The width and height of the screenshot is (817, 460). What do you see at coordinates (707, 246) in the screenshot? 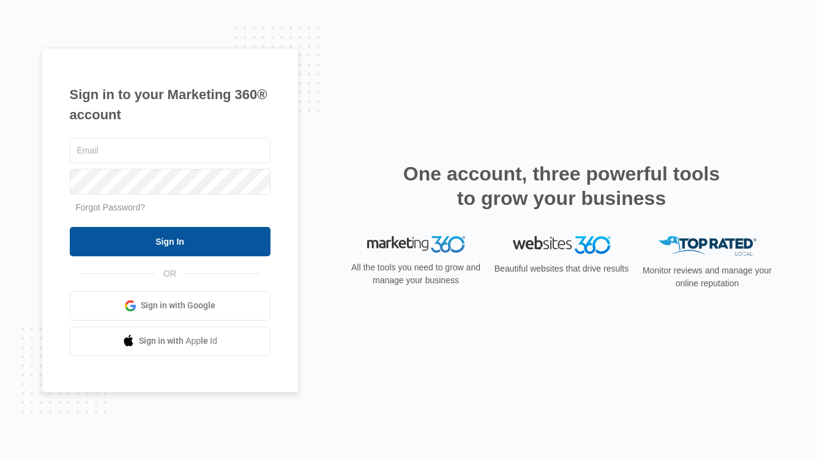
I see `img: Top Rated Local` at bounding box center [707, 246].